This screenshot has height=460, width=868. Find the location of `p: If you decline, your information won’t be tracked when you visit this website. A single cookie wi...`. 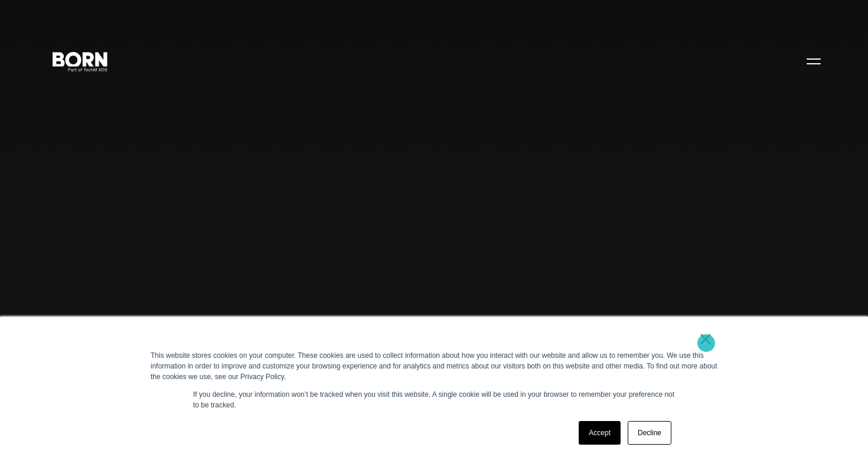

p: If you decline, your information won’t be tracked when you visit this website. A single cookie wi... is located at coordinates (434, 400).